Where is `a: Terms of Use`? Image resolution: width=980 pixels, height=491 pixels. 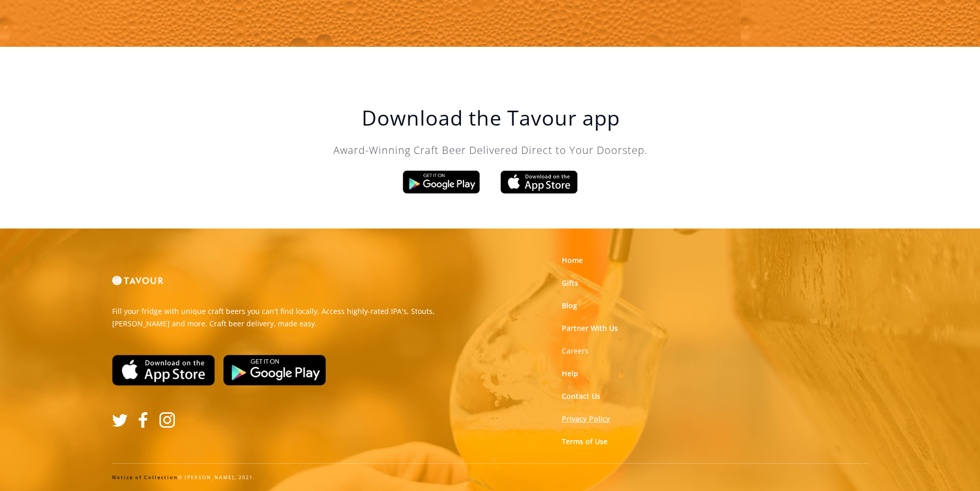
a: Terms of Use is located at coordinates (584, 442).